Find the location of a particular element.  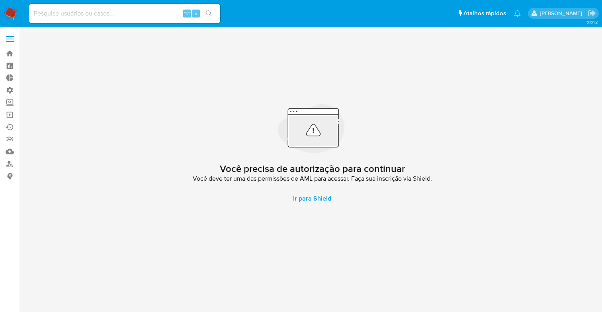

input: Pesquise usuários ou casos... is located at coordinates (125, 14).